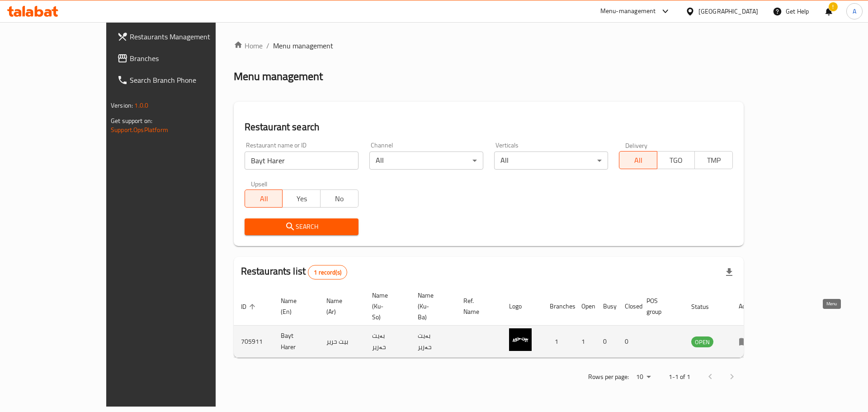 Image resolution: width=868 pixels, height=412 pixels. I want to click on td: Bayt Harer, so click(296, 341).